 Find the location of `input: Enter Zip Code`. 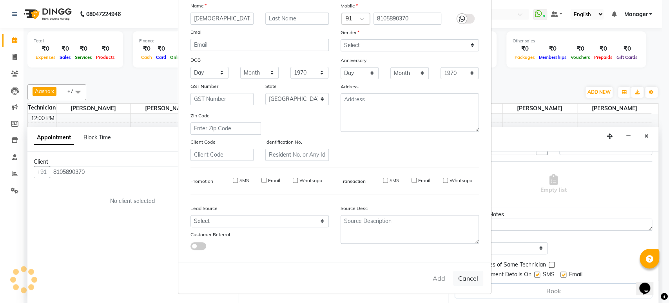

input: Enter Zip Code is located at coordinates (226, 128).